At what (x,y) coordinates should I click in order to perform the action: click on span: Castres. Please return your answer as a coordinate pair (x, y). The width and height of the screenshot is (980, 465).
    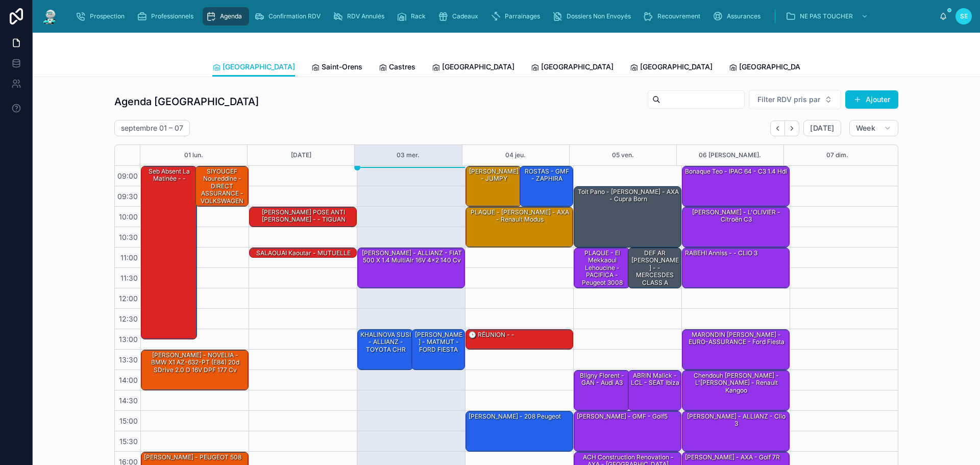
    Looking at the image, I should click on (402, 67).